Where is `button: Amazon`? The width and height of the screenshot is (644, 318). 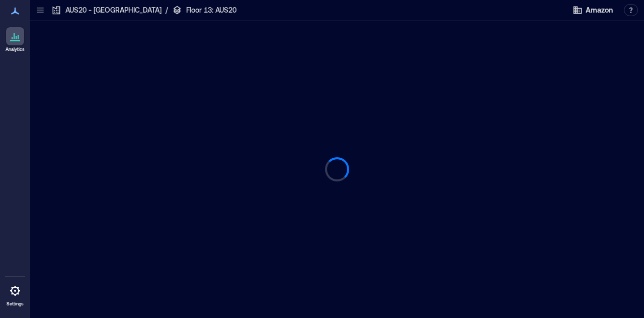 button: Amazon is located at coordinates (593, 10).